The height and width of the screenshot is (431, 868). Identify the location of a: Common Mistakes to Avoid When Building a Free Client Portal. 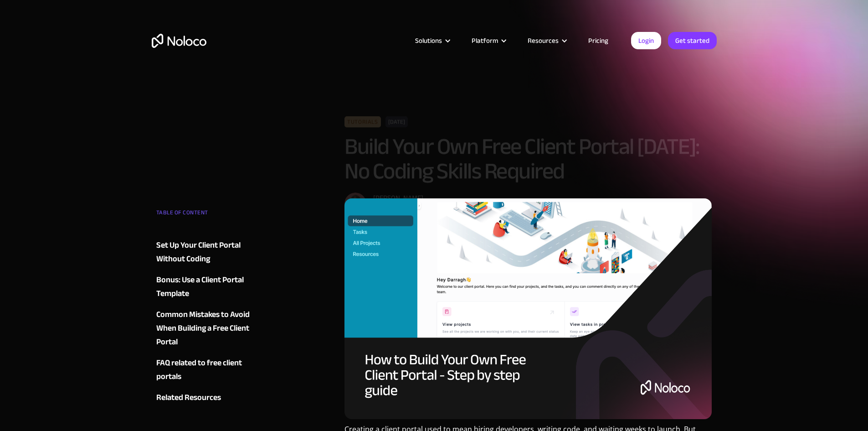
(211, 329).